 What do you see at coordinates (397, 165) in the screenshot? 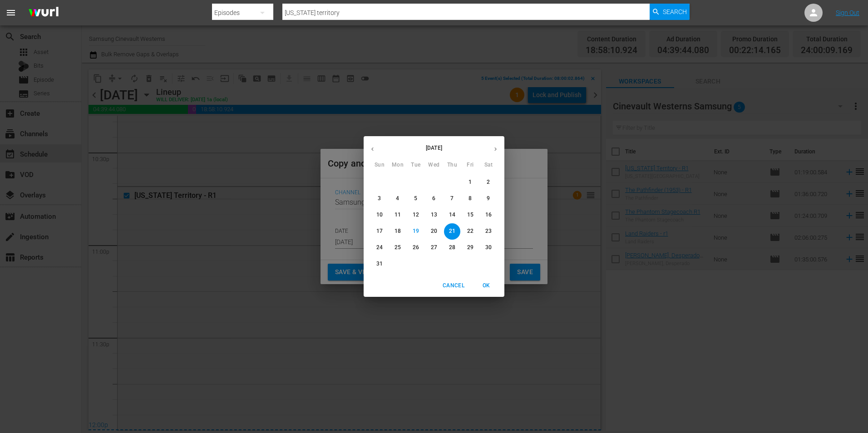
I see `span: Mon` at bounding box center [397, 165].